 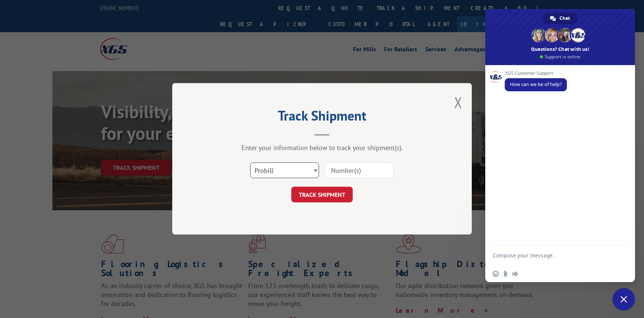 What do you see at coordinates (322, 118) in the screenshot?
I see `h2: Track Shipment` at bounding box center [322, 118].